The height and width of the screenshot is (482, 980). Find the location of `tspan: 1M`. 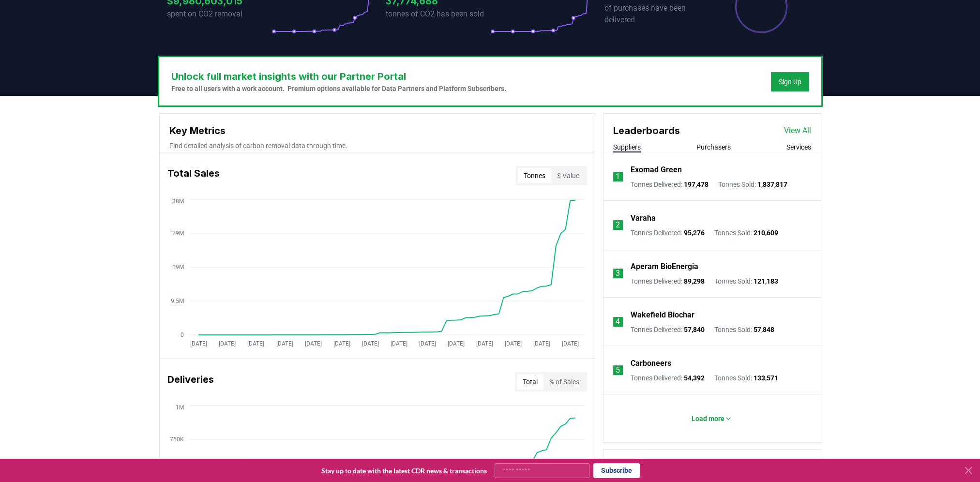

tspan: 1M is located at coordinates (179, 407).